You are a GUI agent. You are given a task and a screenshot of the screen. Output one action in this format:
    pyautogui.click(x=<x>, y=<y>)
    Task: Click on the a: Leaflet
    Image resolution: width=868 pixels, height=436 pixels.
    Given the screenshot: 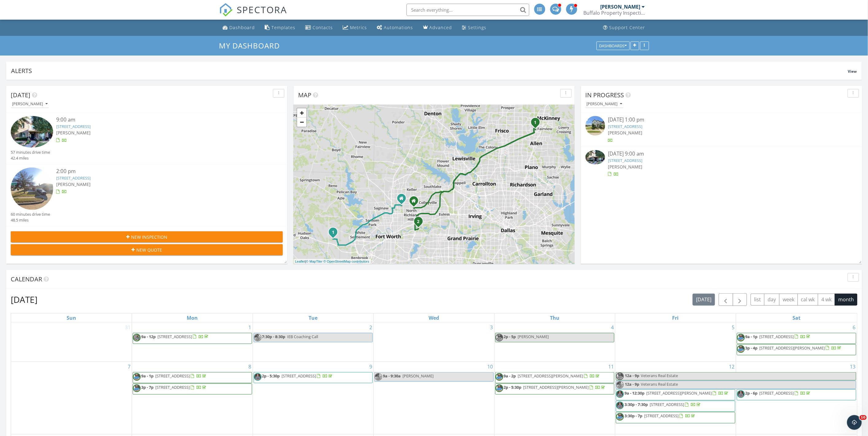 What is the action you would take?
    pyautogui.click(x=300, y=261)
    